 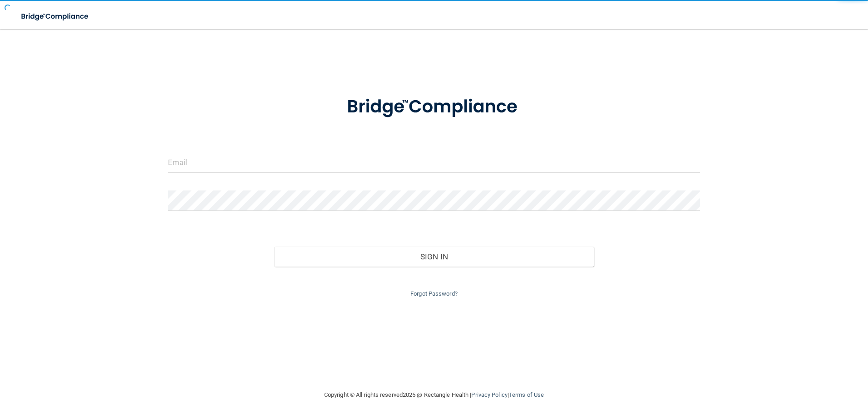 I want to click on a: Privacy Policy, so click(x=489, y=394).